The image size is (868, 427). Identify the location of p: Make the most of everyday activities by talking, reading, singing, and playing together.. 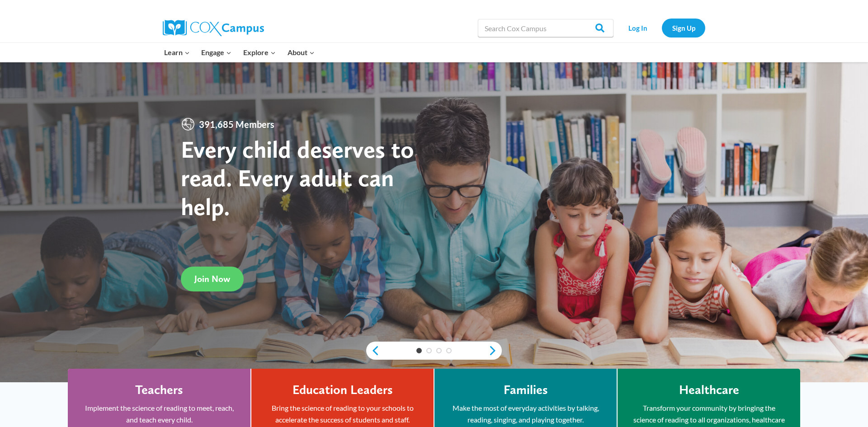
(525, 413).